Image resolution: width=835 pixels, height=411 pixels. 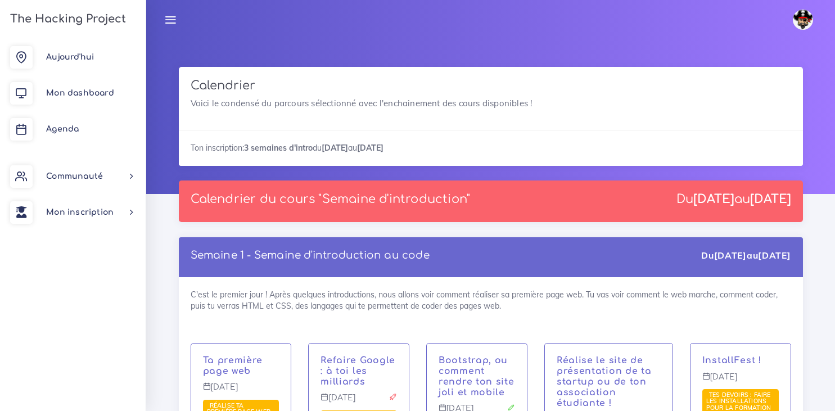 What do you see at coordinates (66, 19) in the screenshot?
I see `h3: The Hacking Project` at bounding box center [66, 19].